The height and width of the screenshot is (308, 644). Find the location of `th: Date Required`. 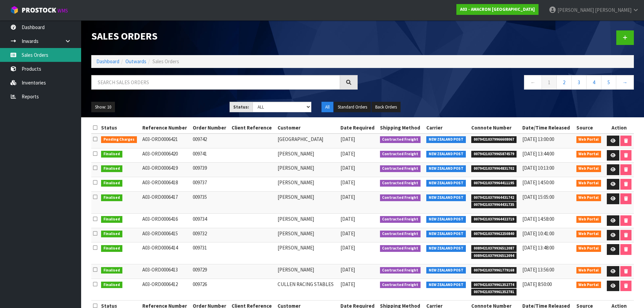

th: Date Required is located at coordinates (358, 128).